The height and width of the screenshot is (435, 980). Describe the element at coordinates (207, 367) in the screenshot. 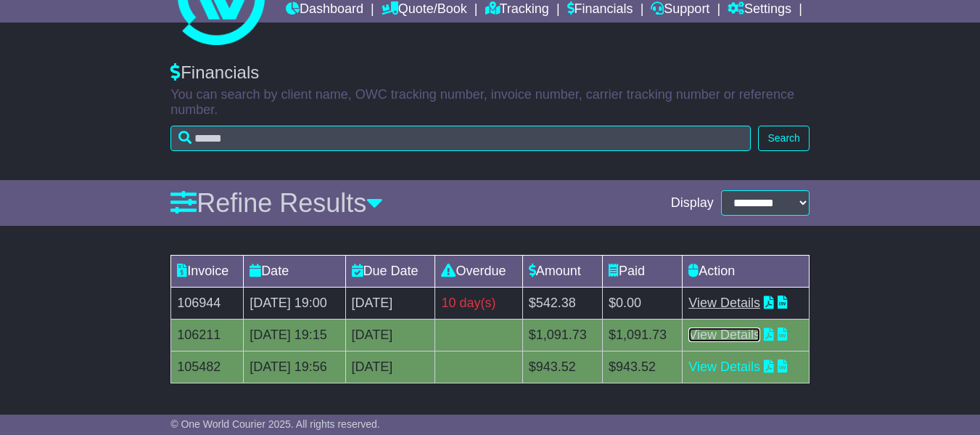

I see `td: 105482` at that location.